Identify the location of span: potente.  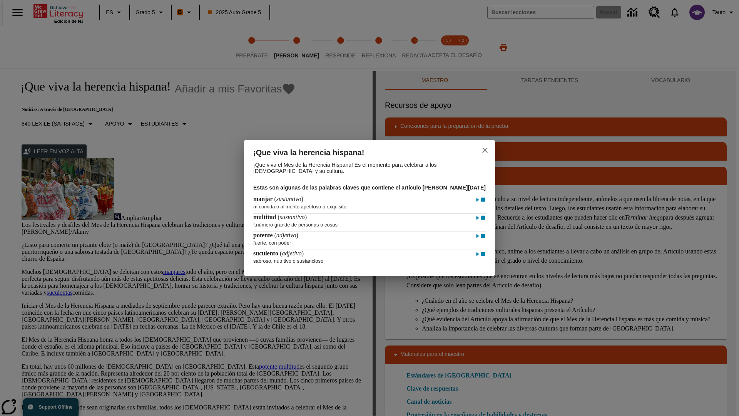
(264, 235).